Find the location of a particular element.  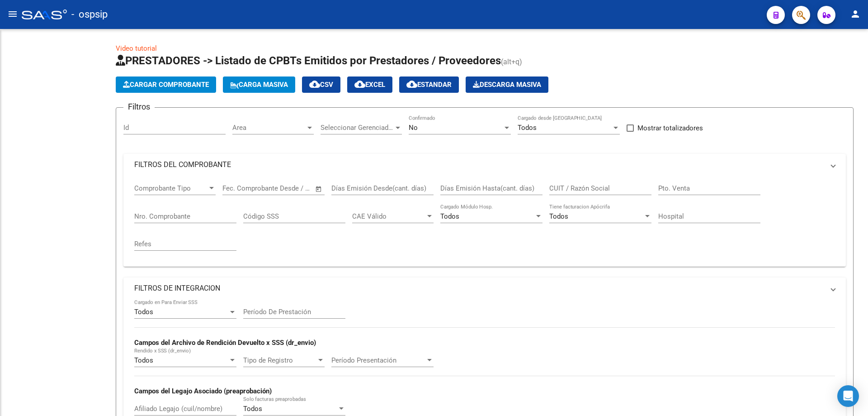

h3: Filtros is located at coordinates (139, 107).